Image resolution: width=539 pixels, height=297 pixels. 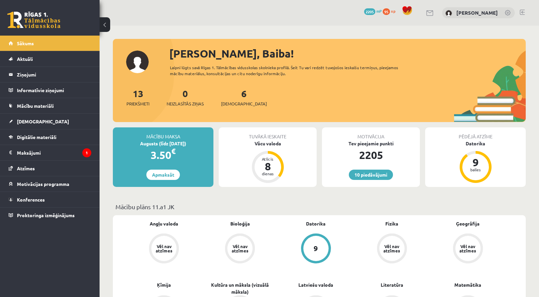 I want to click on span: Konferences, so click(x=31, y=199).